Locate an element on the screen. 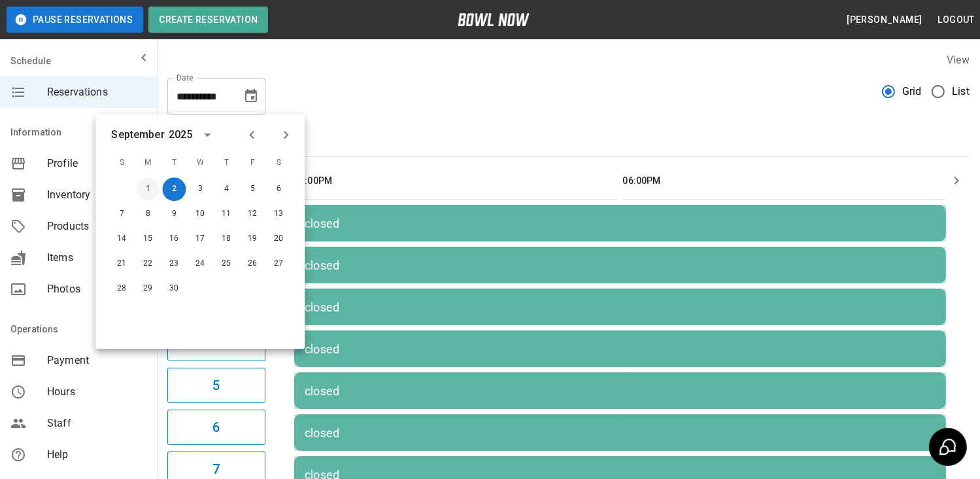 This screenshot has width=980, height=479. button: Sep 14, 2025 is located at coordinates (121, 239).